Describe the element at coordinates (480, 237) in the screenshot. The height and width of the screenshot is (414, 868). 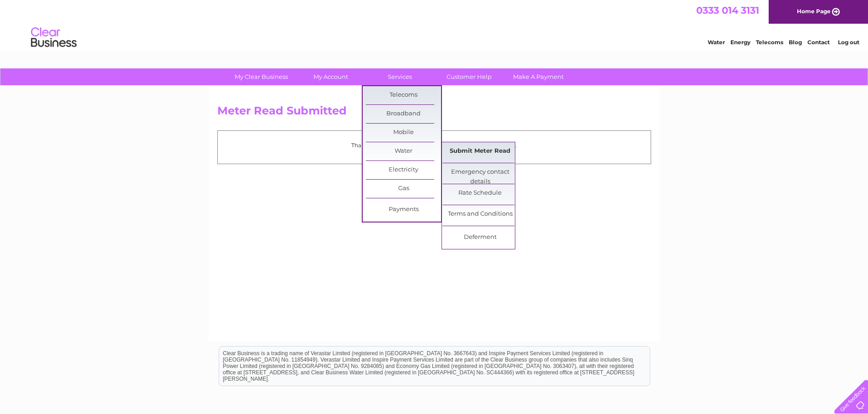
I see `a: Deferment` at that location.